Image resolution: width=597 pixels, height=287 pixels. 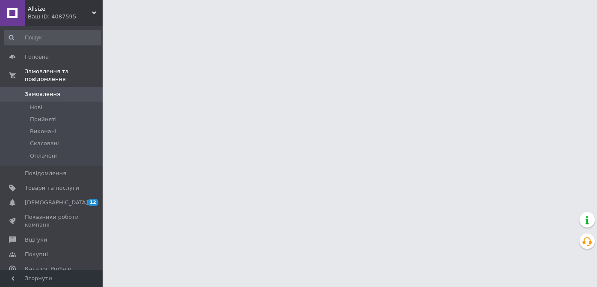 I want to click on span: Нові, so click(x=36, y=107).